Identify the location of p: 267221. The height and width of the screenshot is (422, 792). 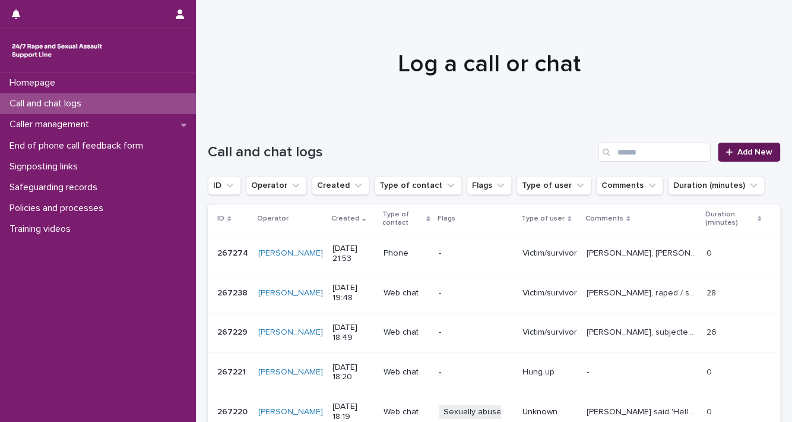
(233, 370).